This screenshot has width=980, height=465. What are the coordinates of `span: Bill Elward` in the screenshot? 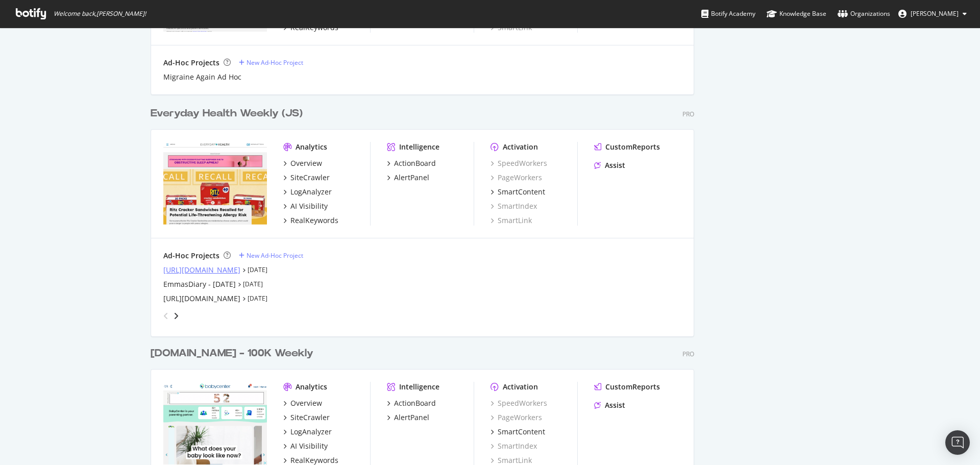 It's located at (934, 13).